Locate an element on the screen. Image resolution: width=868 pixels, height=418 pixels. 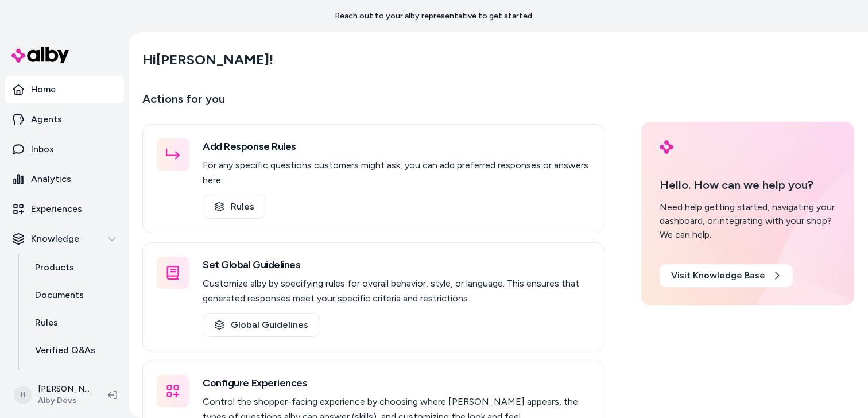
p: Agents is located at coordinates (46, 119).